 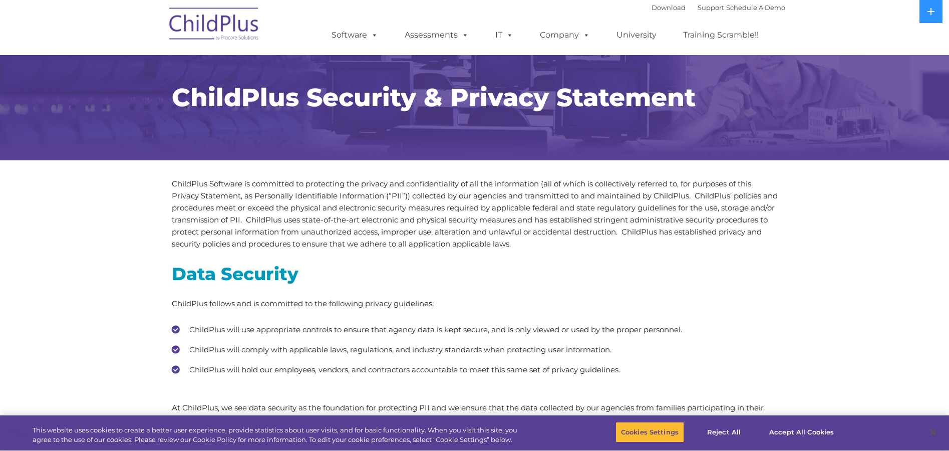 What do you see at coordinates (355, 35) in the screenshot?
I see `a: Software` at bounding box center [355, 35].